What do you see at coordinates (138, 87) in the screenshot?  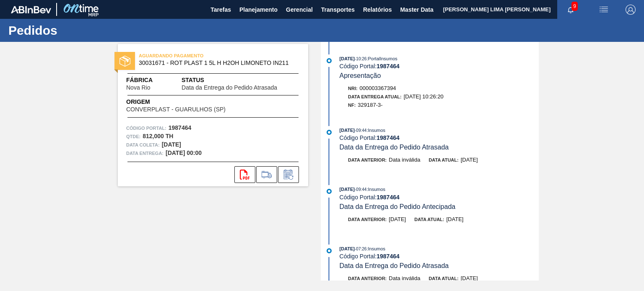 I see `span: Nova Rio` at bounding box center [138, 87].